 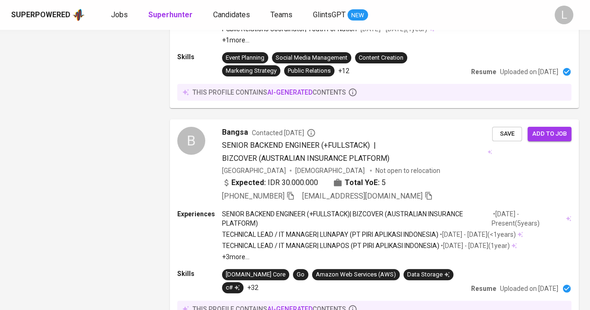 I want to click on img: app logo, so click(x=78, y=15).